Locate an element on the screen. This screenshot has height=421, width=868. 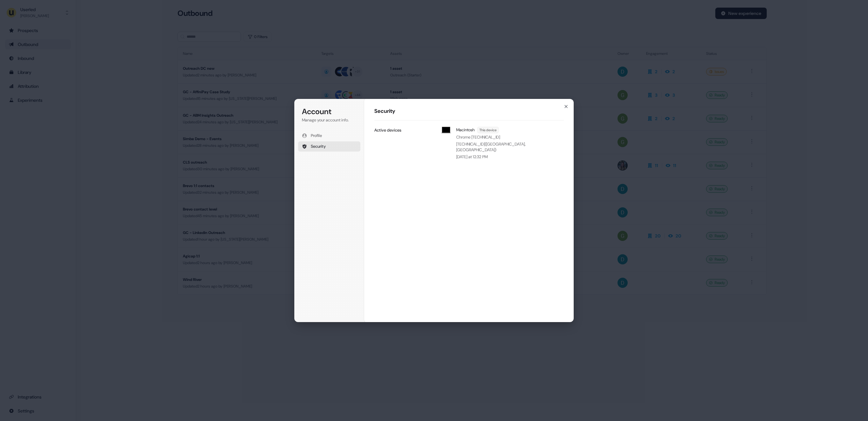
p: Manage your account info. is located at coordinates (329, 121).